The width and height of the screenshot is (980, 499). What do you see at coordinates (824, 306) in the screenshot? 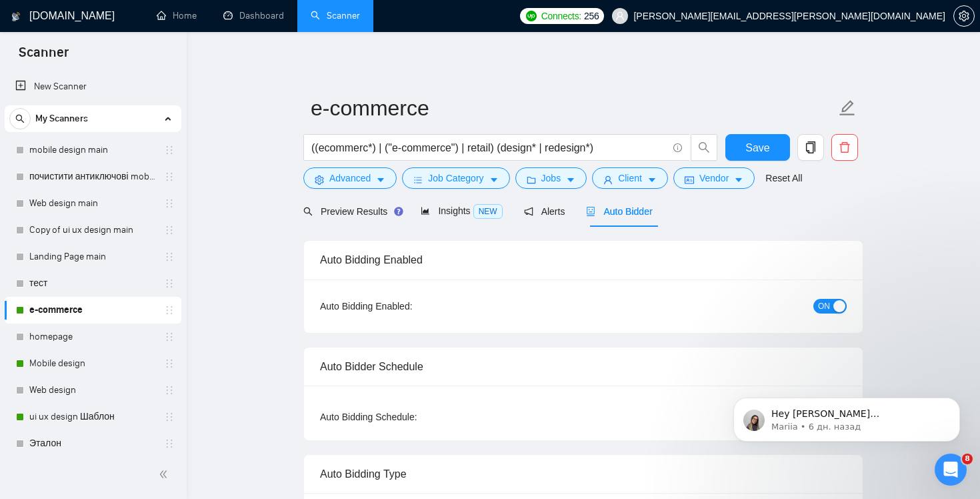
I see `span: ON` at bounding box center [824, 306].